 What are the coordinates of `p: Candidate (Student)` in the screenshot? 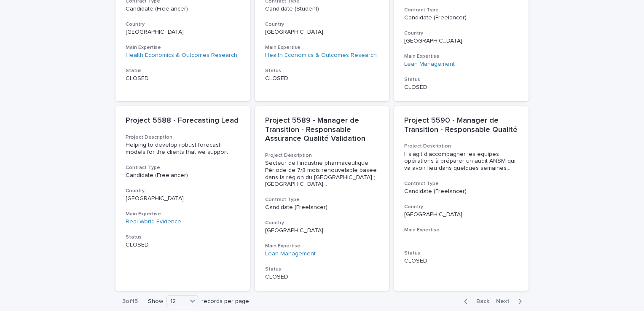 It's located at (322, 9).